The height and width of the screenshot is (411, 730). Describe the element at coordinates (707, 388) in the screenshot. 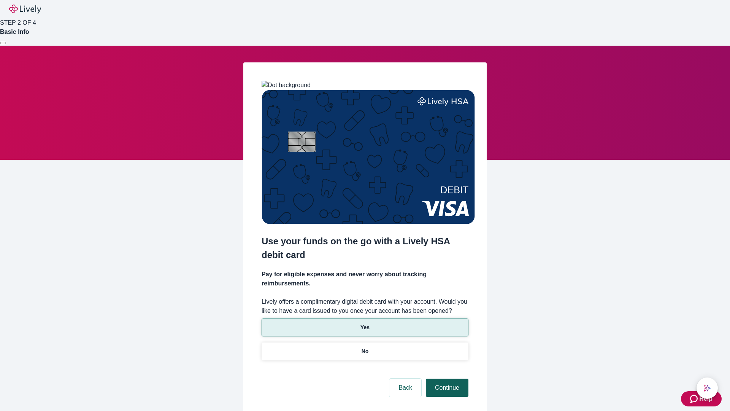

I see `button: chat` at that location.